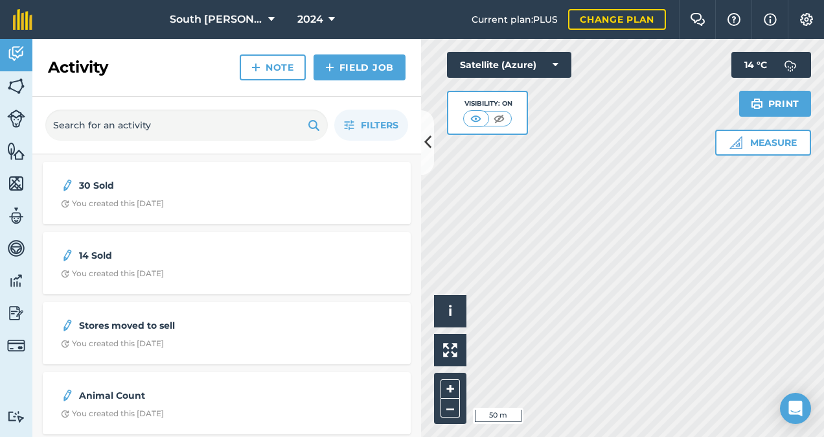  What do you see at coordinates (775, 104) in the screenshot?
I see `button: Print` at bounding box center [775, 104].